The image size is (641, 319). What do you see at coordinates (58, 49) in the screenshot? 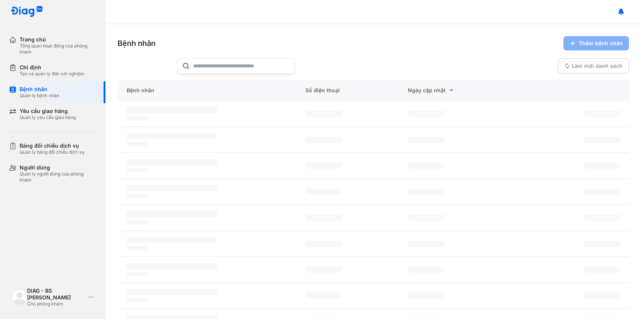
I see `div: Tổng quan hoạt động của phòng khám` at bounding box center [58, 49].